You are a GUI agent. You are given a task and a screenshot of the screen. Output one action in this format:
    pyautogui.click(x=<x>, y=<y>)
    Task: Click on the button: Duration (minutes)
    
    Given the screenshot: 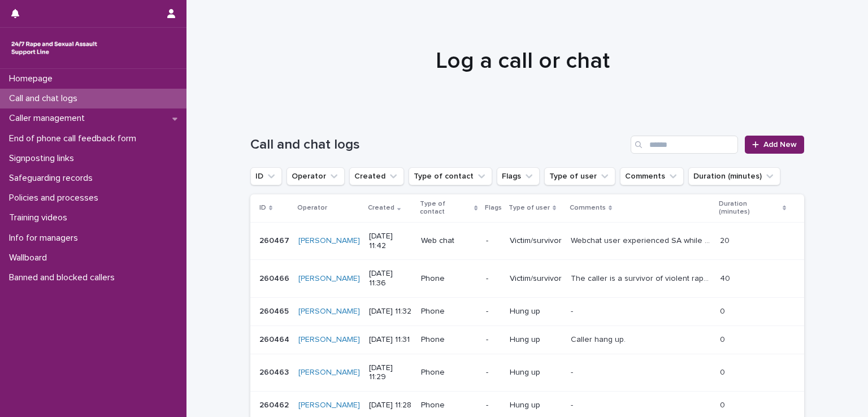 What is the action you would take?
    pyautogui.click(x=734, y=176)
    